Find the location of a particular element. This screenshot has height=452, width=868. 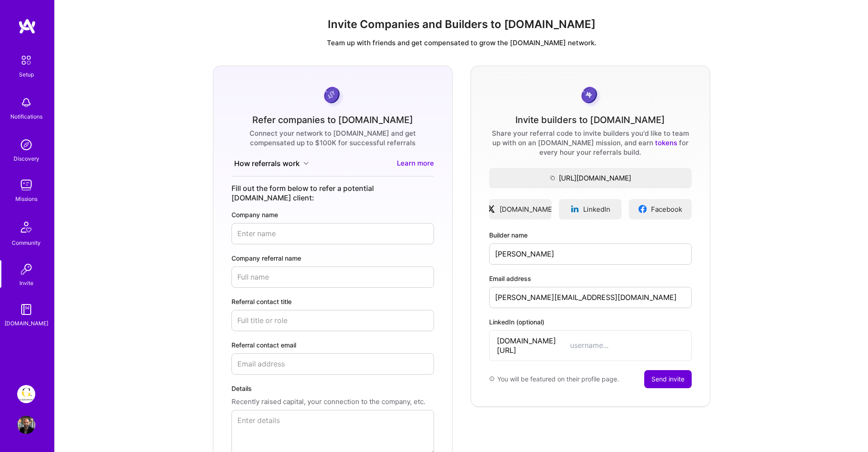

img: teamwork is located at coordinates (26, 185).